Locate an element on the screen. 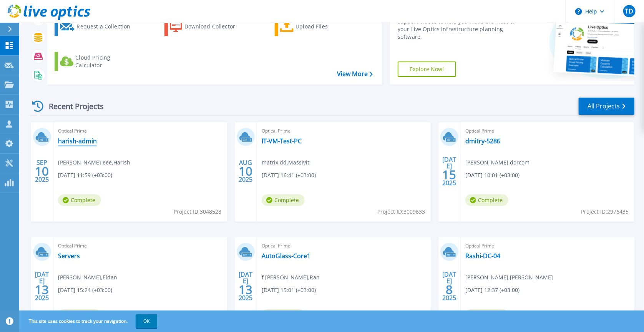 The image size is (644, 332). a: Upload Files is located at coordinates (318, 26).